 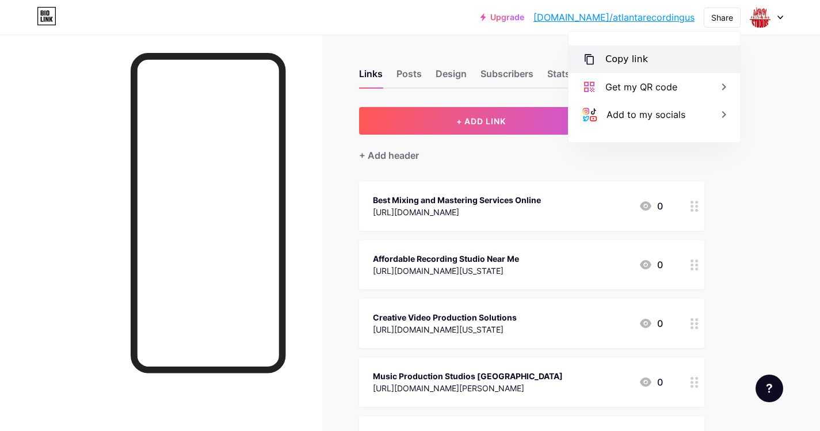 What do you see at coordinates (722, 17) in the screenshot?
I see `div: Share` at bounding box center [722, 17].